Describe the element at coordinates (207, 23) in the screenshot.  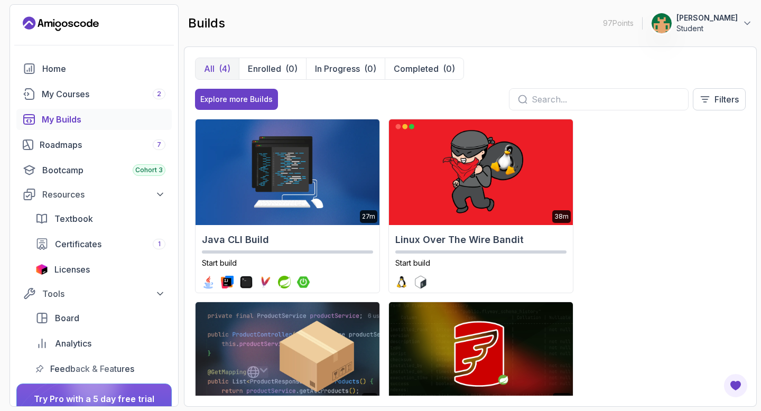
I see `h2: builds` at that location.